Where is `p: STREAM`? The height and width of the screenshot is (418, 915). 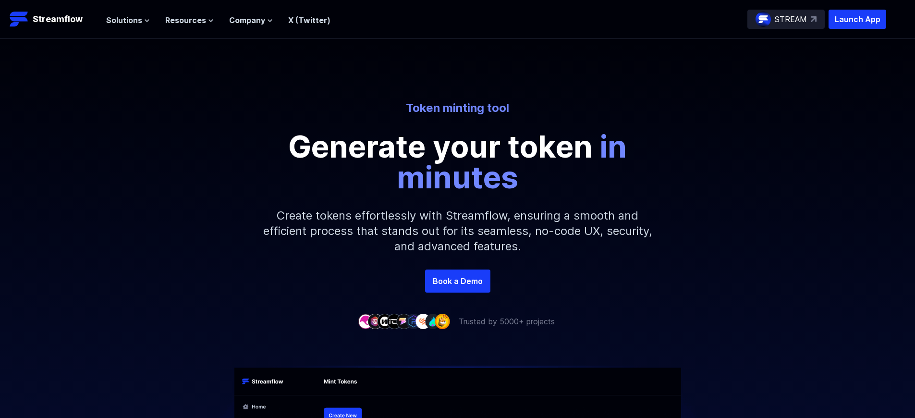
p: STREAM is located at coordinates (791, 19).